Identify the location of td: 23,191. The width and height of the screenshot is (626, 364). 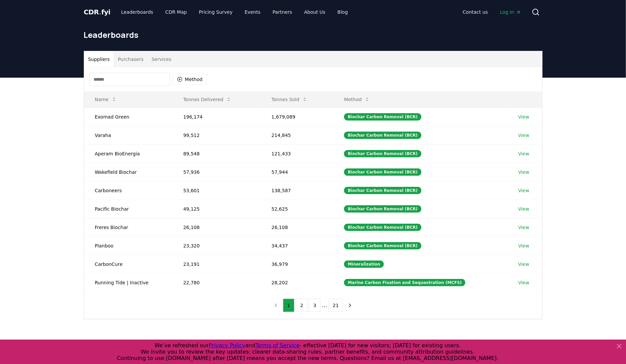
(216, 264).